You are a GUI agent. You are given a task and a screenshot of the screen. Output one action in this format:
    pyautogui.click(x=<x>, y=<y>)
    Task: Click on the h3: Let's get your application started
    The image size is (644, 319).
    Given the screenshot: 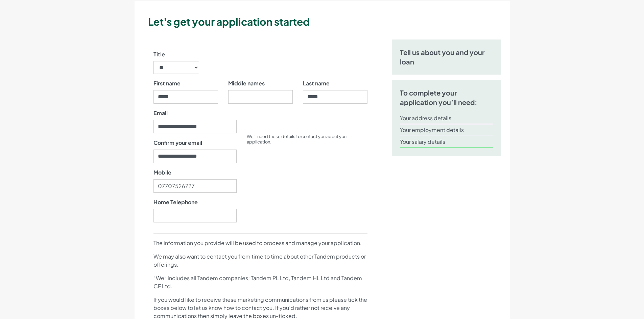 What is the action you would take?
    pyautogui.click(x=328, y=21)
    